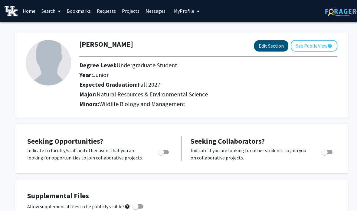 This screenshot has width=357, height=211. Describe the element at coordinates (192, 75) in the screenshot. I see `h2: Year:` at that location.